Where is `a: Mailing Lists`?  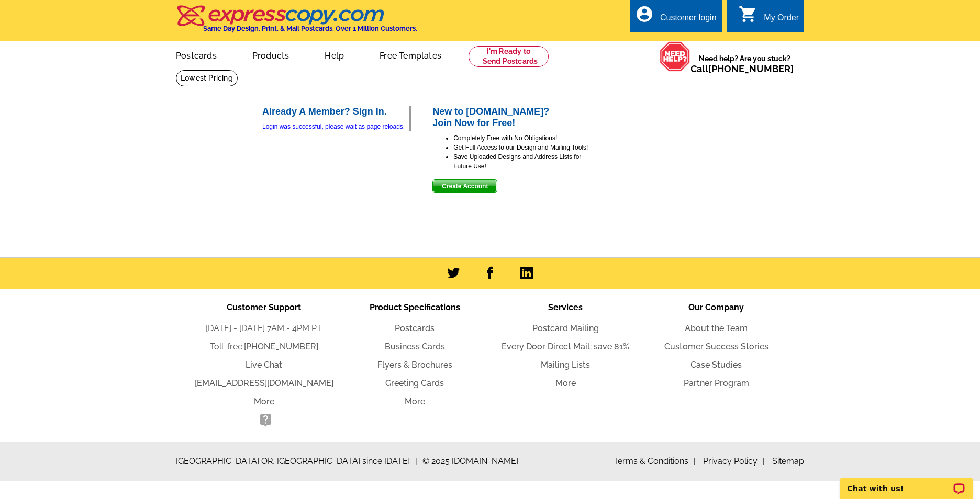 a: Mailing Lists is located at coordinates (566, 365).